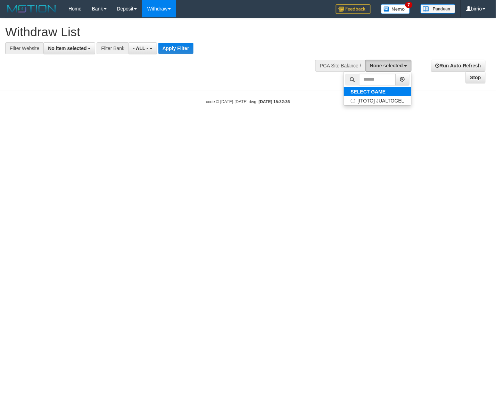  What do you see at coordinates (388, 66) in the screenshot?
I see `button: None selected` at bounding box center [388, 66].